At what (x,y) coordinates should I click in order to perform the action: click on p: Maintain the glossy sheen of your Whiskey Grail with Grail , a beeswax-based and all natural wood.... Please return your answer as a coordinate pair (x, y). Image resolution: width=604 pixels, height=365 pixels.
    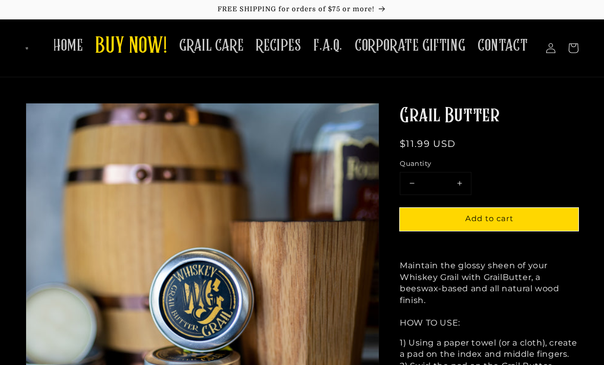
    Looking at the image, I should click on (489, 294).